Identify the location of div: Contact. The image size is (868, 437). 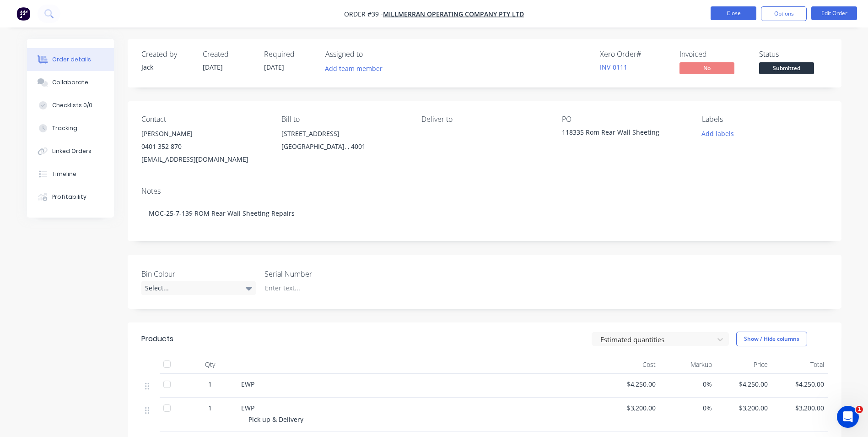
(204, 119).